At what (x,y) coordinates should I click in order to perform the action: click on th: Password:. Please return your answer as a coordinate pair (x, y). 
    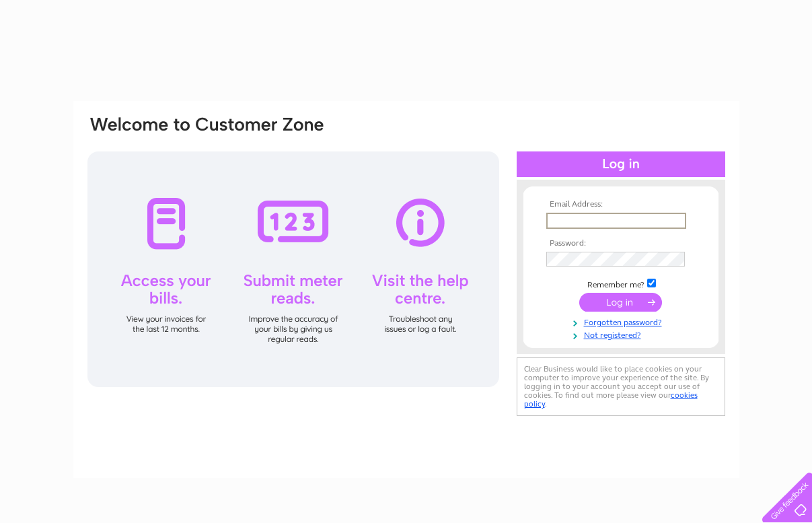
    Looking at the image, I should click on (621, 244).